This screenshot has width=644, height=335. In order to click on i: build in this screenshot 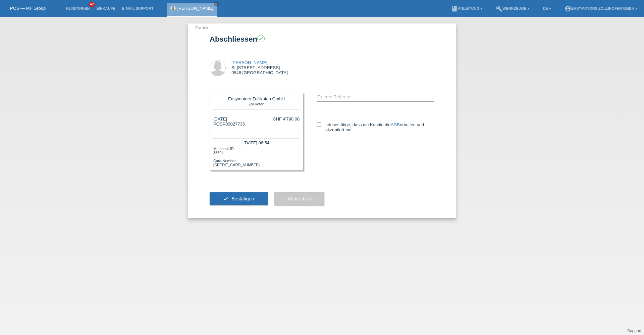, I will do `click(499, 9)`.